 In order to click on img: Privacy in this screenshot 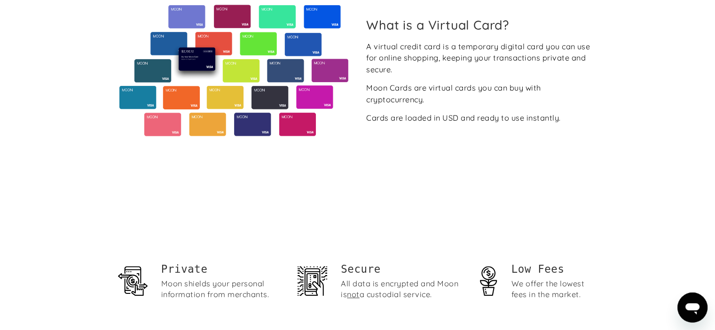, I will do `click(133, 281)`.